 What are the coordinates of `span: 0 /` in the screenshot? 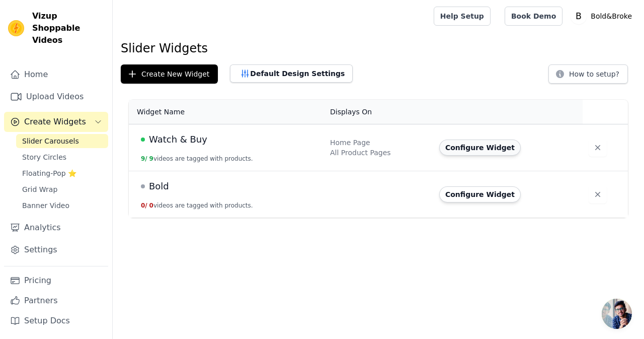 It's located at (144, 205).